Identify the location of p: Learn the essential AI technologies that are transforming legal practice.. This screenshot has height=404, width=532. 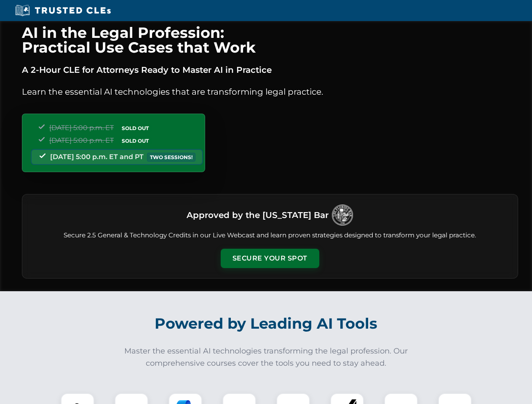
(270, 92).